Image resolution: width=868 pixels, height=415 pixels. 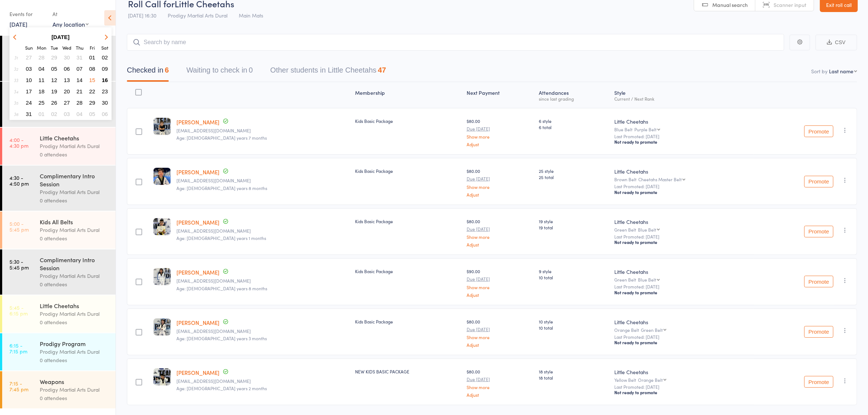 I want to click on button: 01, so click(x=92, y=57).